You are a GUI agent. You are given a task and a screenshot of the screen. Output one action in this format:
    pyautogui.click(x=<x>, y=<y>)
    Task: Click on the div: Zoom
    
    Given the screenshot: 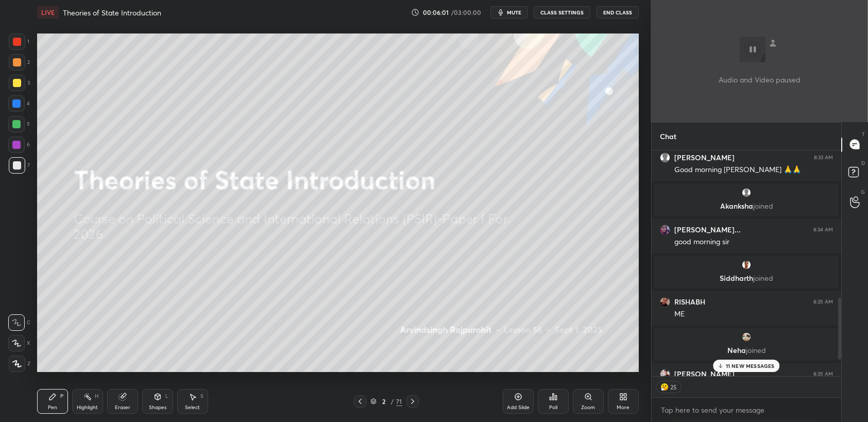 What is the action you would take?
    pyautogui.click(x=588, y=408)
    